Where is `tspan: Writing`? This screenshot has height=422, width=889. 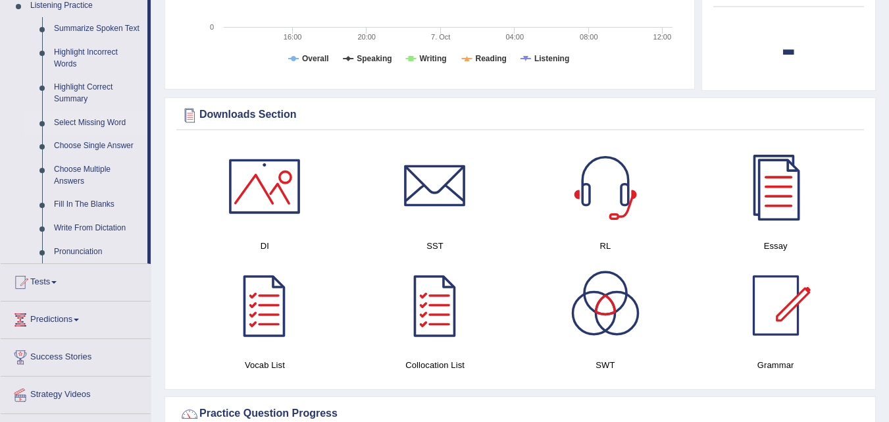 tspan: Writing is located at coordinates (432, 59).